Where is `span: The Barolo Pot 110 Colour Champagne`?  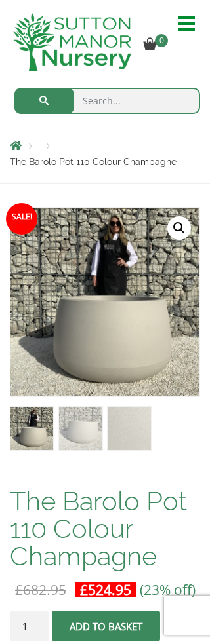
span: The Barolo Pot 110 Colour Champagne is located at coordinates (93, 162).